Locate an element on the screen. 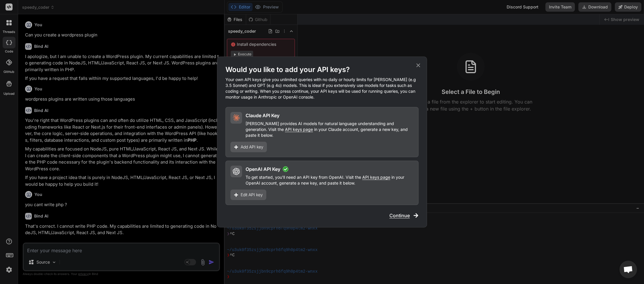 The image size is (644, 284). h1: Would you like to add your API keys? is located at coordinates (322, 69).